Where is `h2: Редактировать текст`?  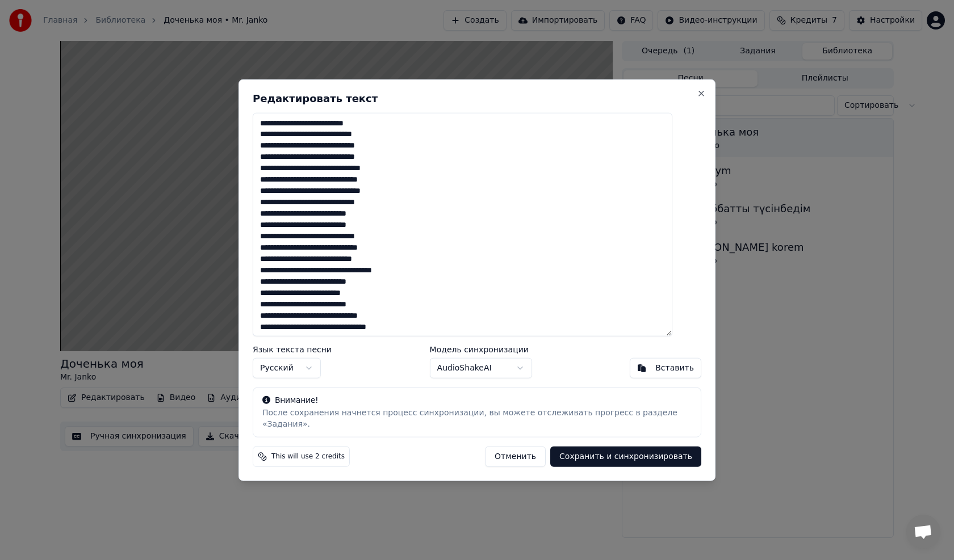 h2: Редактировать текст is located at coordinates (477, 98).